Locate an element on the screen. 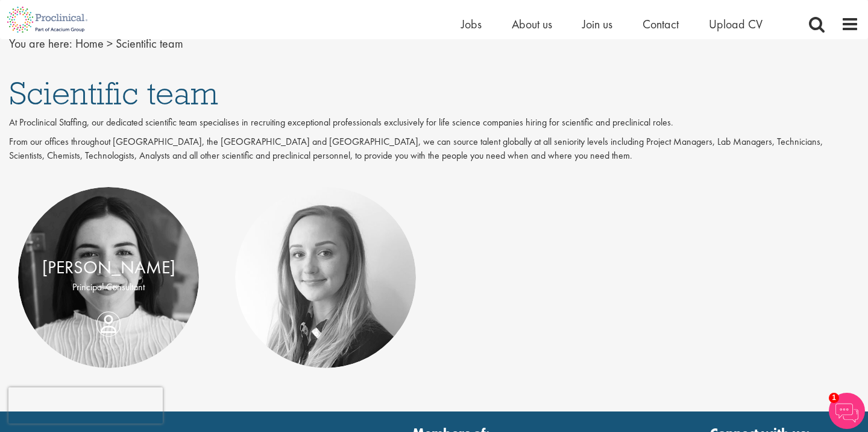  a: Upload CV is located at coordinates (736, 24).